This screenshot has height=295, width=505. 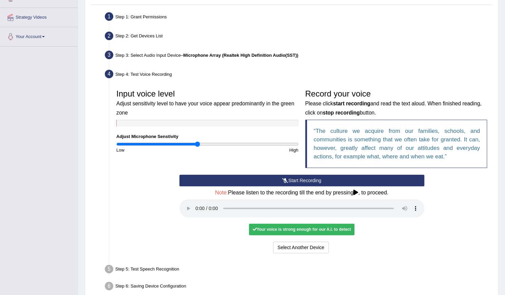 I want to click on div: Step 2: Get Devices List, so click(x=298, y=37).